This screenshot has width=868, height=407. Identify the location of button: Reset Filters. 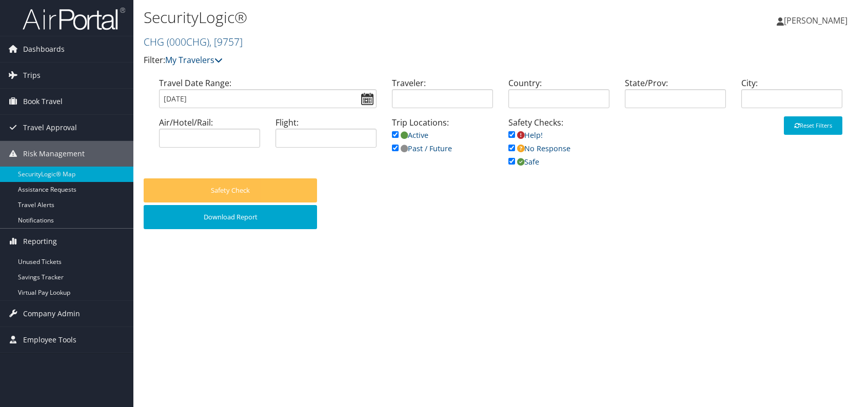
(813, 126).